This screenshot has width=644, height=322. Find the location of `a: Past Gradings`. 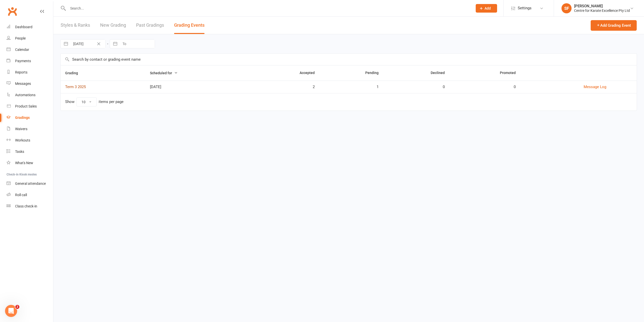

a: Past Gradings is located at coordinates (150, 25).